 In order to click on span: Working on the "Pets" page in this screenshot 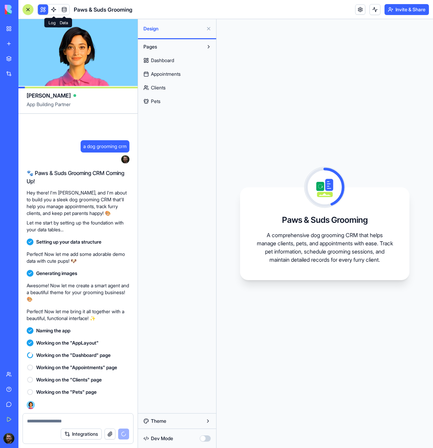, I will do `click(66, 392)`.